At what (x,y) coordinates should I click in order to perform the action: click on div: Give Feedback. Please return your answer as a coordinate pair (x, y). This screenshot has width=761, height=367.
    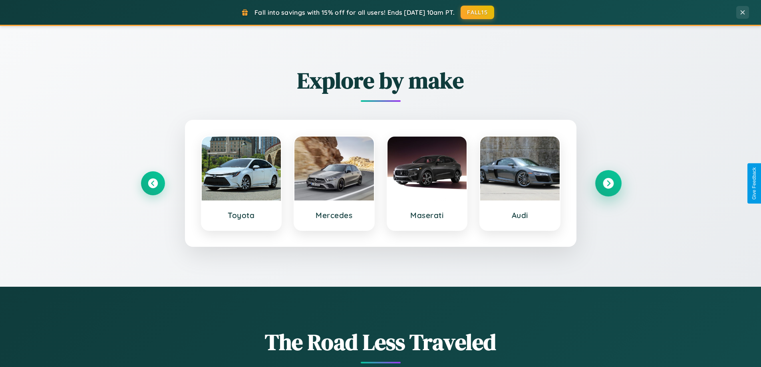
    Looking at the image, I should click on (755, 183).